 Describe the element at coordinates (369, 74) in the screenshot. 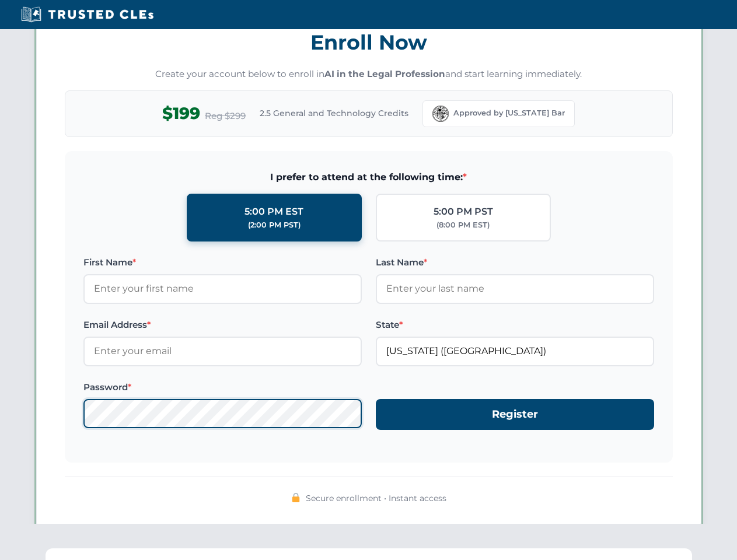

I see `p: Create your account below to enroll in and start learning immediately.` at that location.